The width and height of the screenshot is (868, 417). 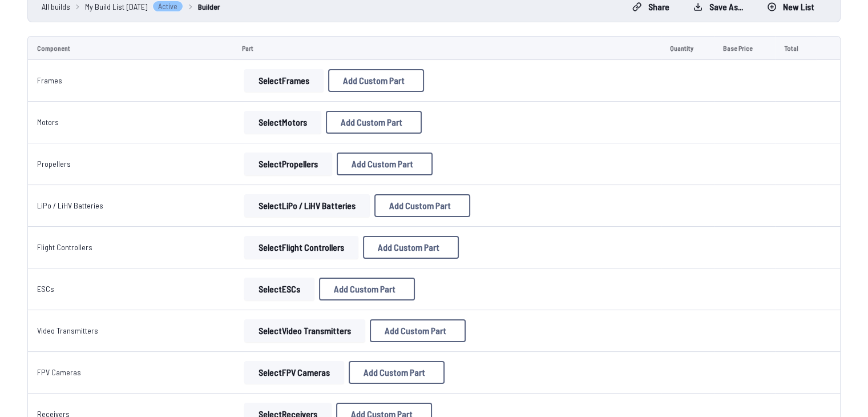 What do you see at coordinates (67, 331) in the screenshot?
I see `a: Video Transmitters` at bounding box center [67, 331].